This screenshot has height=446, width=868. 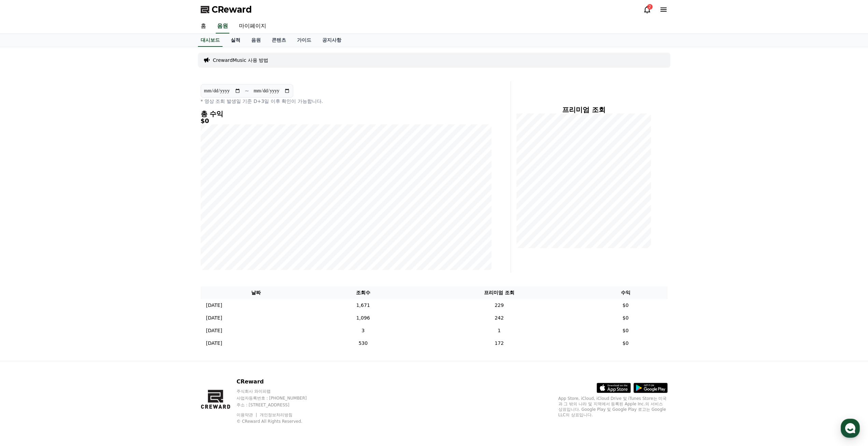 I want to click on h5: $0, so click(x=346, y=121).